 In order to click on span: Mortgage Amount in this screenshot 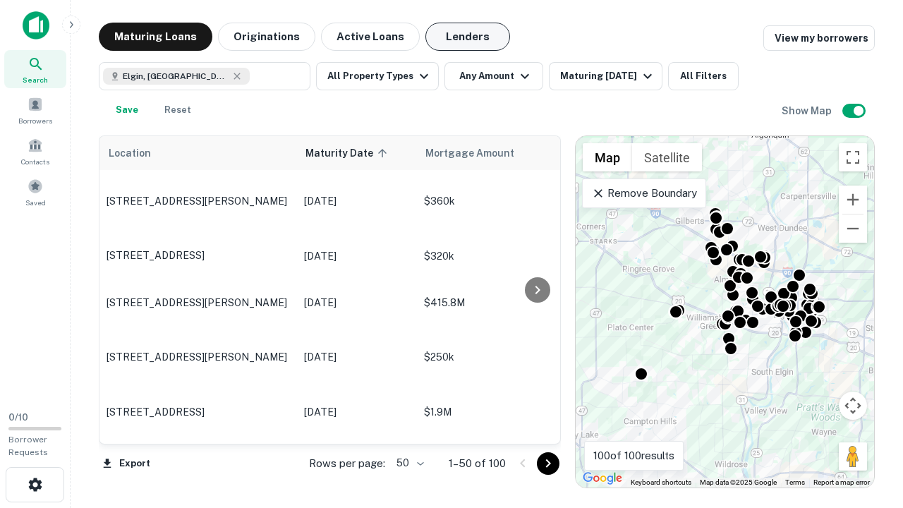, I will do `click(479, 153)`.